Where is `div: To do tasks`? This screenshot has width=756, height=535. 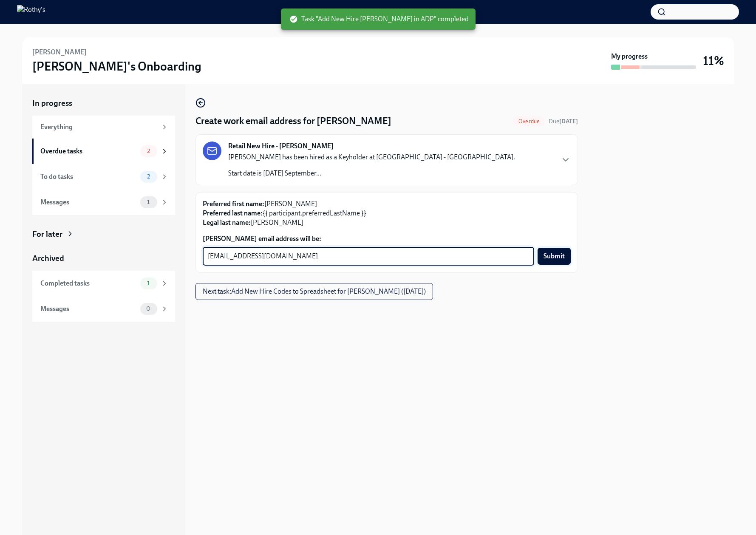 div: To do tasks is located at coordinates (89, 177).